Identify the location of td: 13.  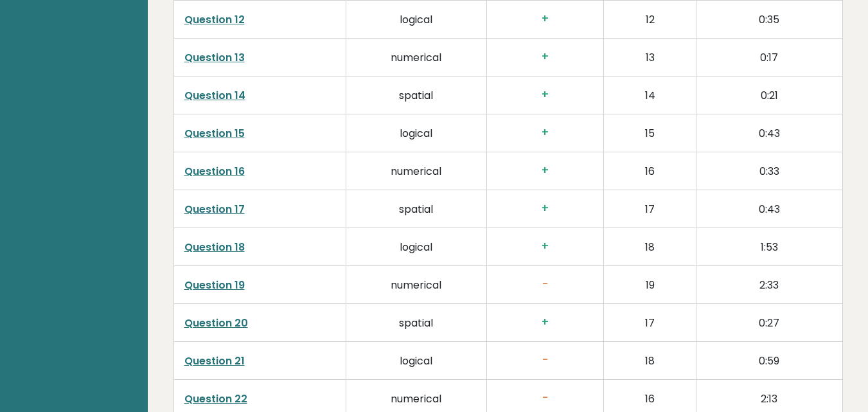
(649, 57).